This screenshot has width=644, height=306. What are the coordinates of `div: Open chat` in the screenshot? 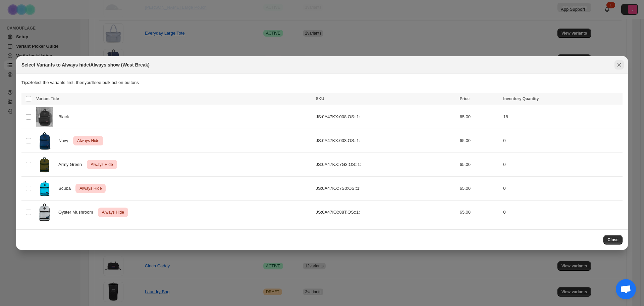 It's located at (626, 289).